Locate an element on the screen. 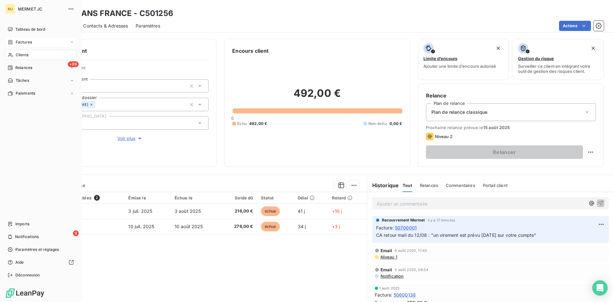 The width and height of the screenshot is (614, 302). span: 5 août 2025, 08:54 is located at coordinates (411, 270).